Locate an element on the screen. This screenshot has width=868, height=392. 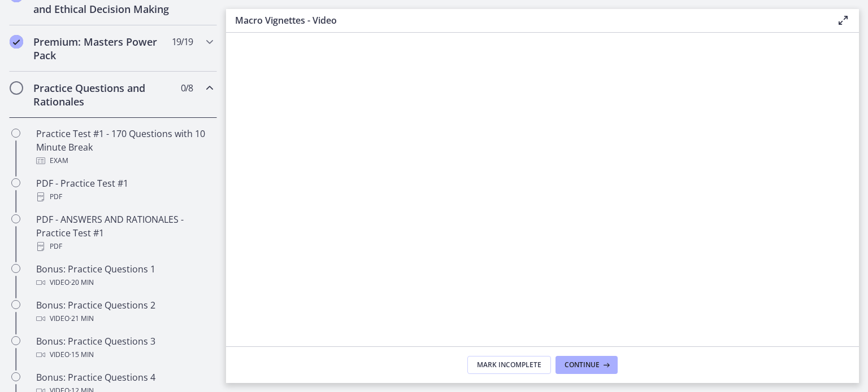
span: 0 / 8 is located at coordinates (186, 88).